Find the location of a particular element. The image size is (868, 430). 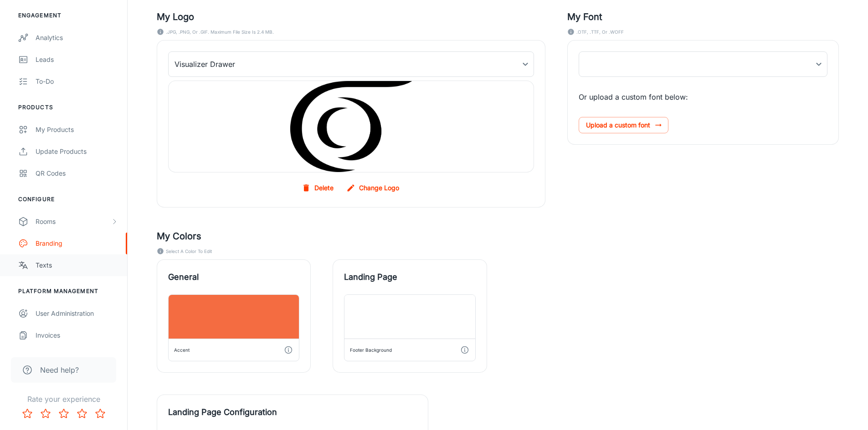

div: QR Codes is located at coordinates (76, 173).